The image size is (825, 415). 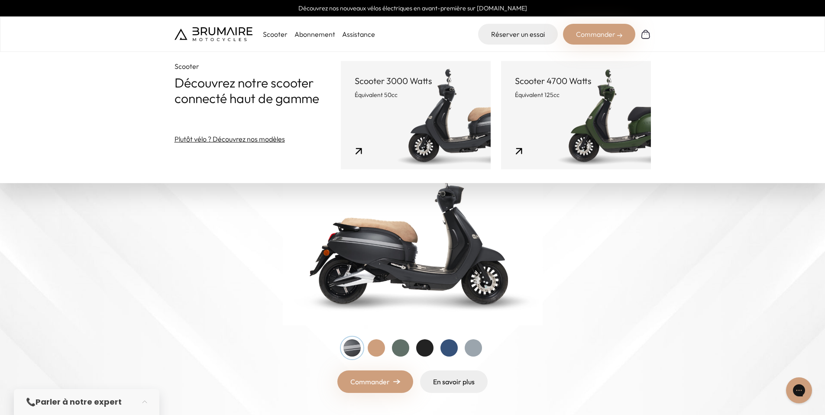 I want to click on a: Commander, so click(x=375, y=382).